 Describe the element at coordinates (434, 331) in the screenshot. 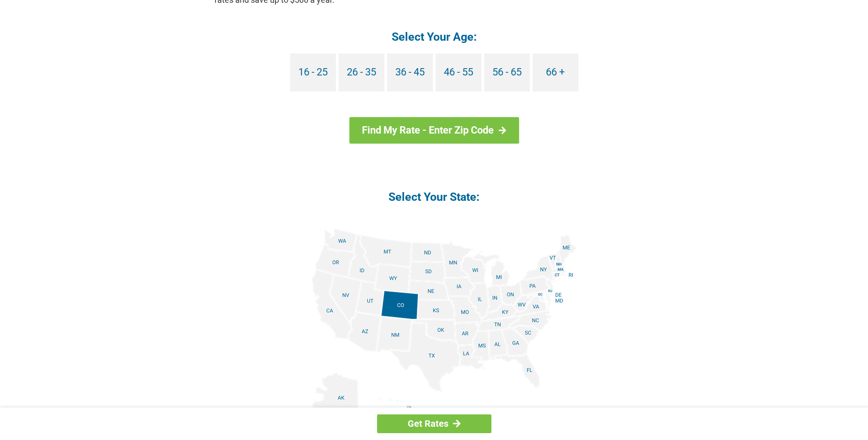

I see `img: states` at that location.